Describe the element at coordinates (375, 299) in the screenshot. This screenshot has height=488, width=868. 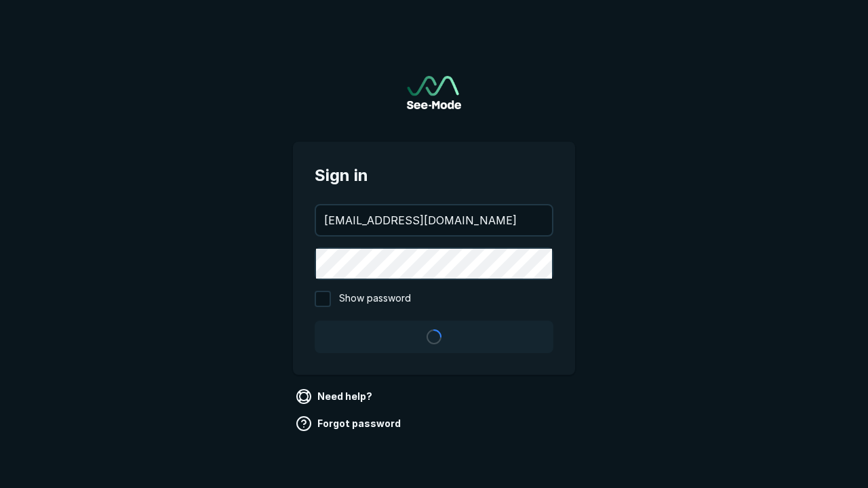
I see `span: Show password` at that location.